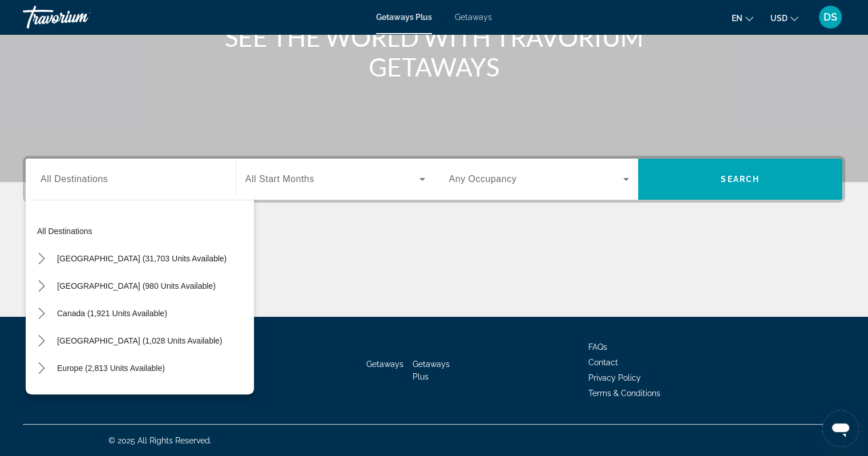 The width and height of the screenshot is (868, 456). I want to click on button: Toggle Canada (1,921 units available) submenu, so click(41, 313).